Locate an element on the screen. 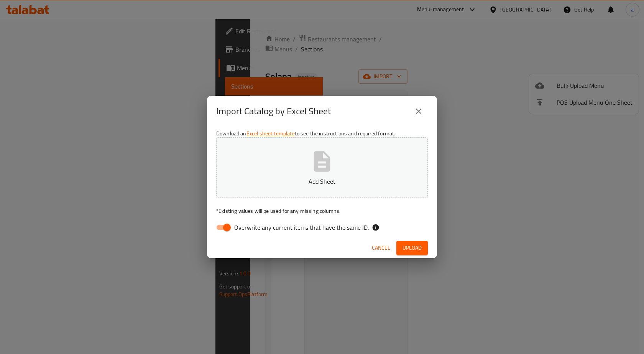  button: Add Sheet is located at coordinates (322, 167).